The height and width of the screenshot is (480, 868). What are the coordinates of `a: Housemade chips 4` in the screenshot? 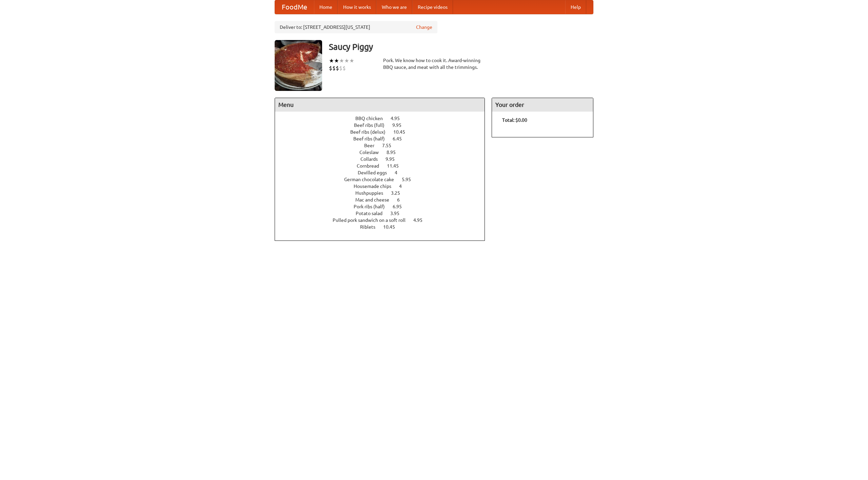 It's located at (384, 186).